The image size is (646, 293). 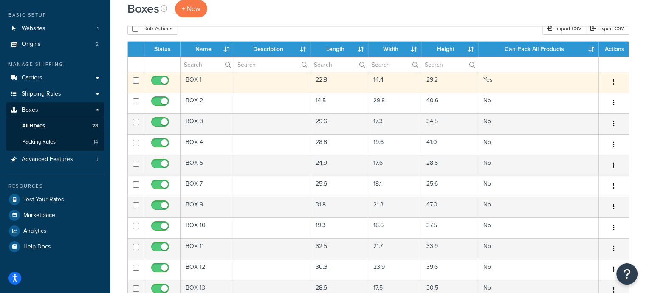 What do you see at coordinates (39, 215) in the screenshot?
I see `span: Marketplace` at bounding box center [39, 215].